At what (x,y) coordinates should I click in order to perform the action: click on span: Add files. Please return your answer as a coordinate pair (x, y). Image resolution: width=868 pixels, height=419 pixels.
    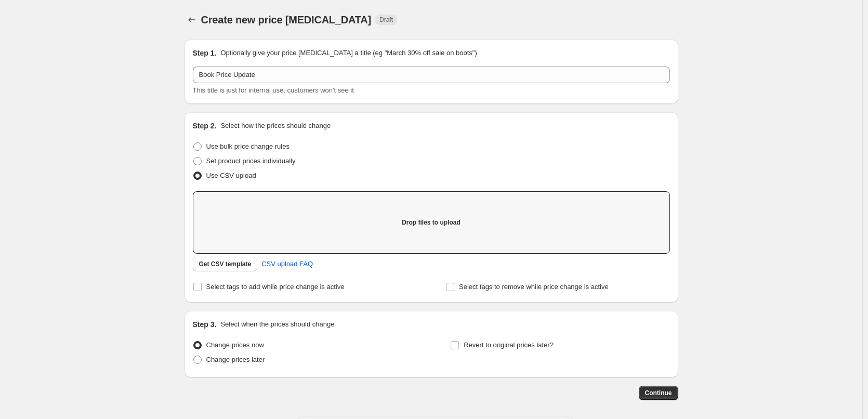
    Looking at the image, I should click on (431, 222).